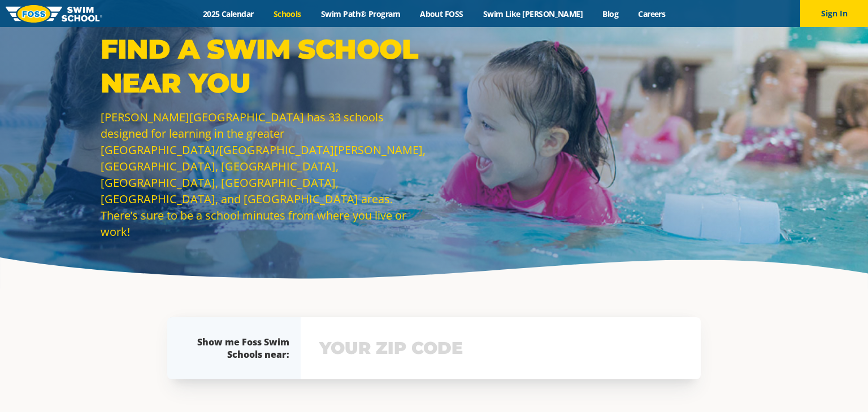 This screenshot has width=868, height=412. Describe the element at coordinates (265, 66) in the screenshot. I see `p: Find a Swim School Near You` at that location.